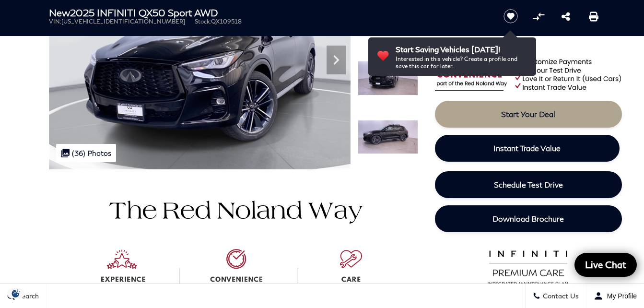 This screenshot has width=644, height=308. I want to click on img: Opt-Out Icon, so click(16, 293).